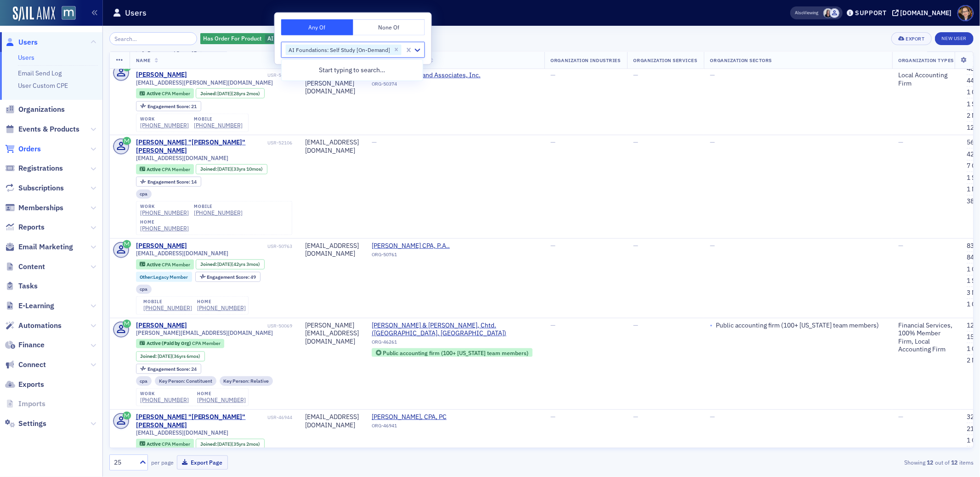  I want to click on div: cpa, so click(144, 381).